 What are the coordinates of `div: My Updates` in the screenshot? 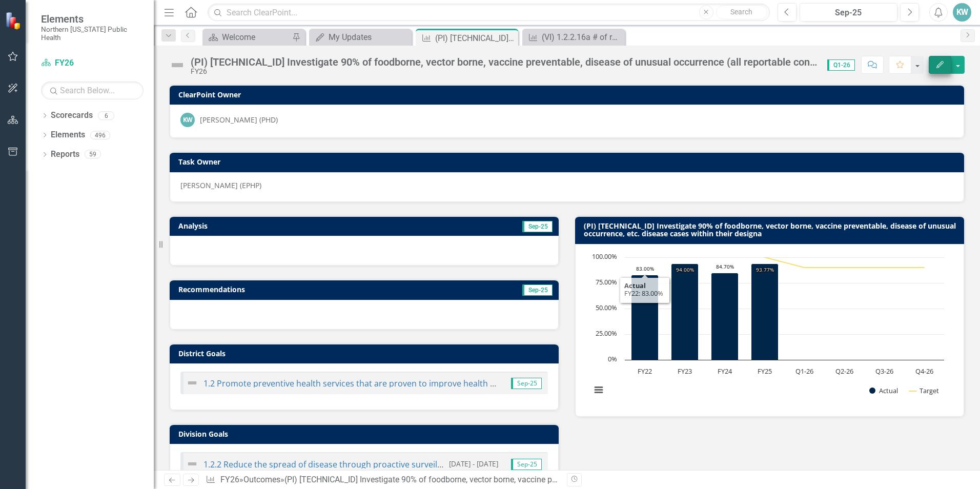 It's located at (368, 37).